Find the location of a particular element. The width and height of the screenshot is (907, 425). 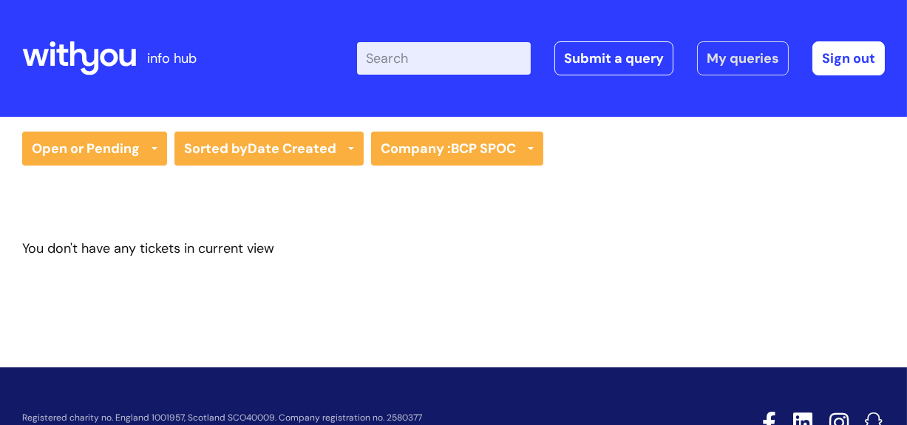

p: Registered charity no. England 1001957, Scotland SCO40009. Company registration no. 2580377 is located at coordinates (342, 417).